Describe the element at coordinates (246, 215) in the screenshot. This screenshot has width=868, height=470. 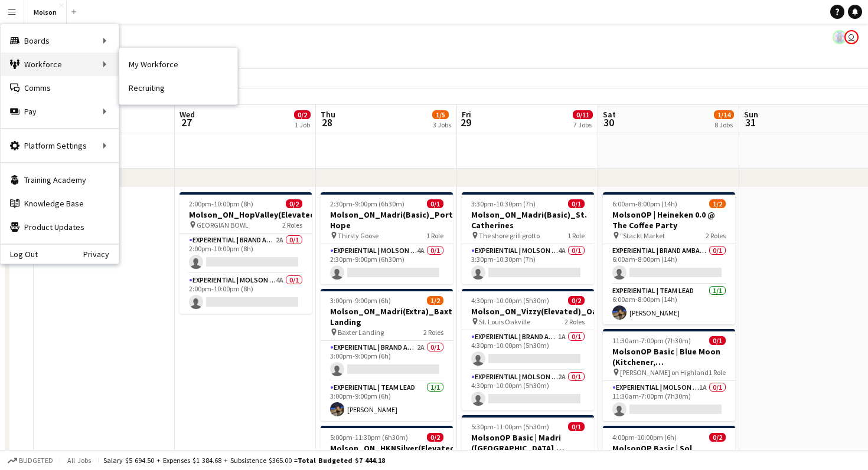
I see `h3: Molson_ON_HopValley(Elevated)_Collingwood` at that location.